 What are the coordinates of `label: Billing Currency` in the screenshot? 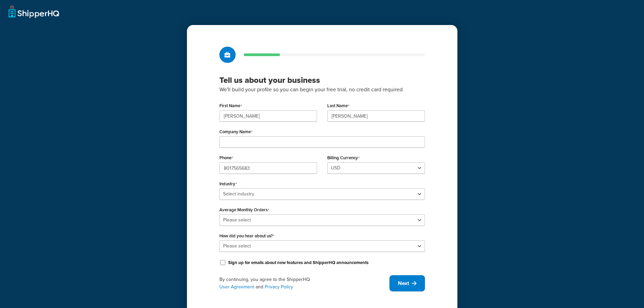 It's located at (344, 158).